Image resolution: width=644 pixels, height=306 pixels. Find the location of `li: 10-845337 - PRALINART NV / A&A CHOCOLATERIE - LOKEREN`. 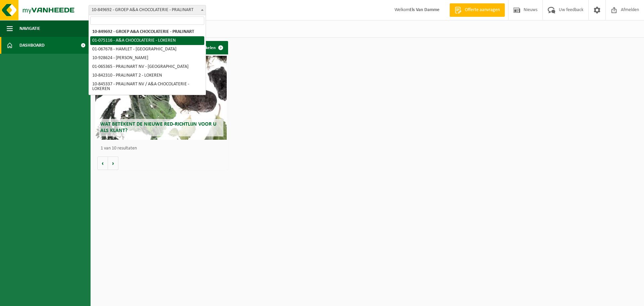

li: 10-845337 - PRALINART NV / A&A CHOCOLATERIE - LOKEREN is located at coordinates (148, 87).